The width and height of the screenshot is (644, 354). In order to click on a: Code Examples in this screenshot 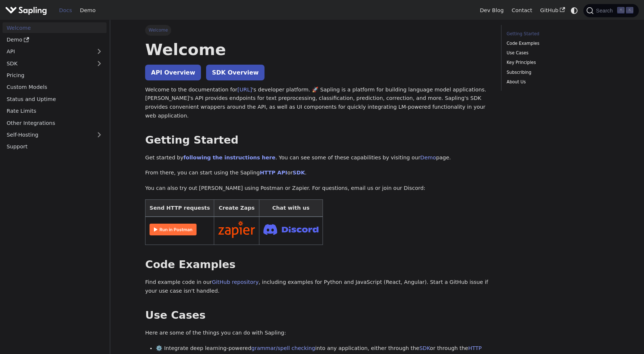, I will do `click(556, 43)`.